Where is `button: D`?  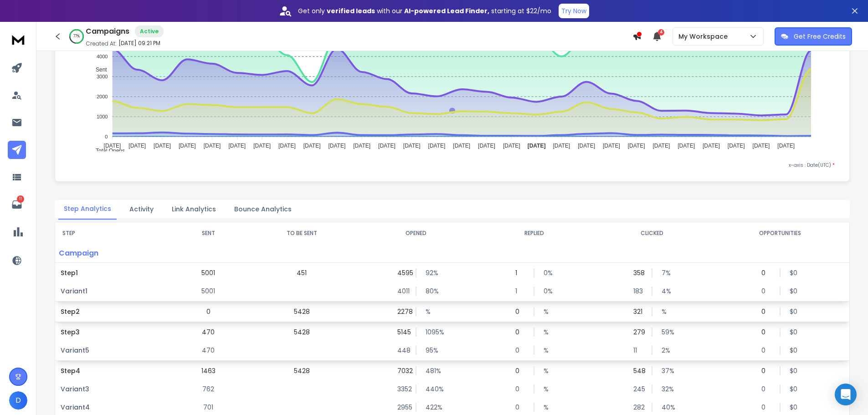
button: D is located at coordinates (18, 400).